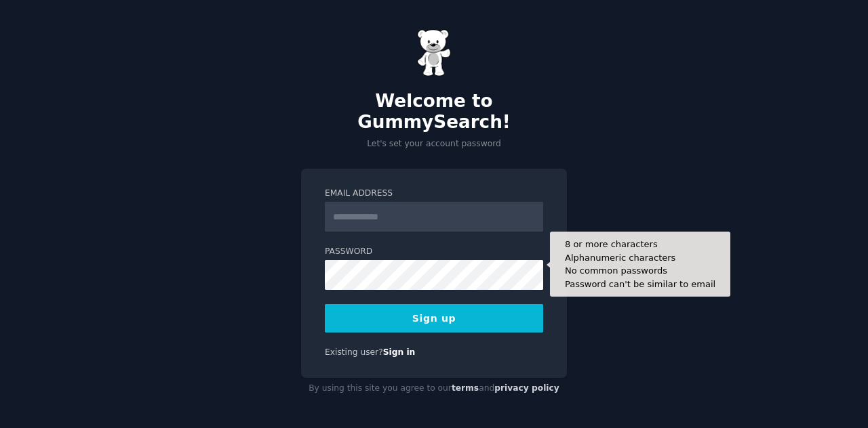 The width and height of the screenshot is (868, 428). I want to click on a: terms, so click(465, 388).